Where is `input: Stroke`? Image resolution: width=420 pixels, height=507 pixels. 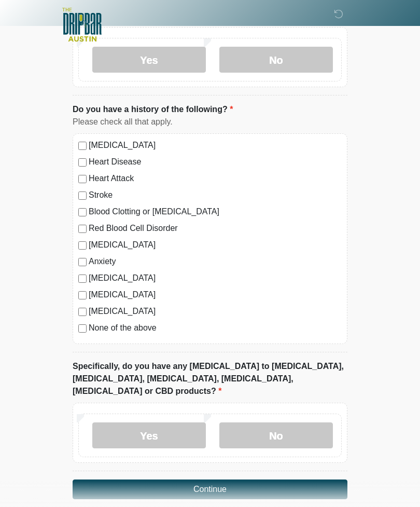
input: Stroke is located at coordinates (82, 195).